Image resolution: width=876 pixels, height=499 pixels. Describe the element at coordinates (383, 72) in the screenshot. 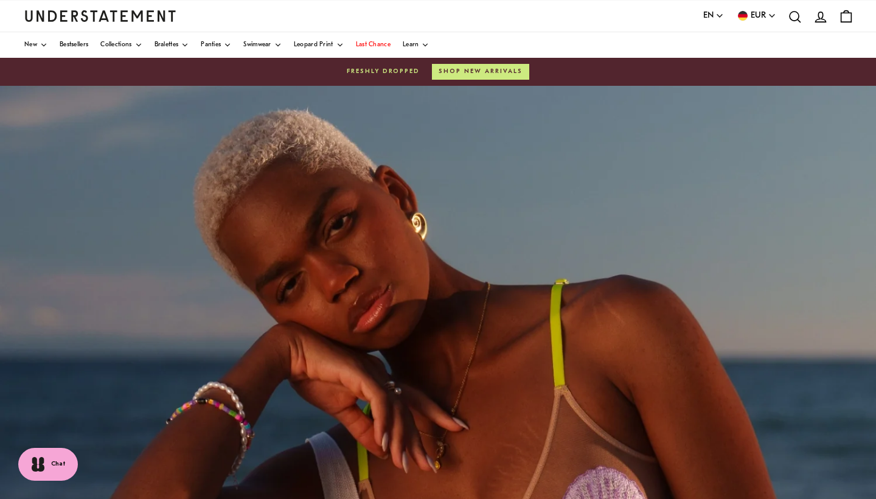

I see `span: Freshly dropped` at that location.